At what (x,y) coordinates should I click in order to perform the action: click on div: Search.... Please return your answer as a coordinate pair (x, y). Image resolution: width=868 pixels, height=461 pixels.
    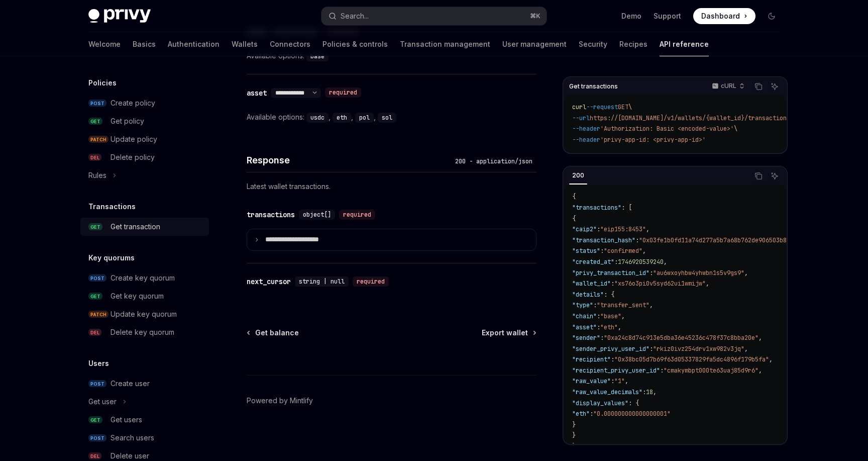
    Looking at the image, I should click on (354, 16).